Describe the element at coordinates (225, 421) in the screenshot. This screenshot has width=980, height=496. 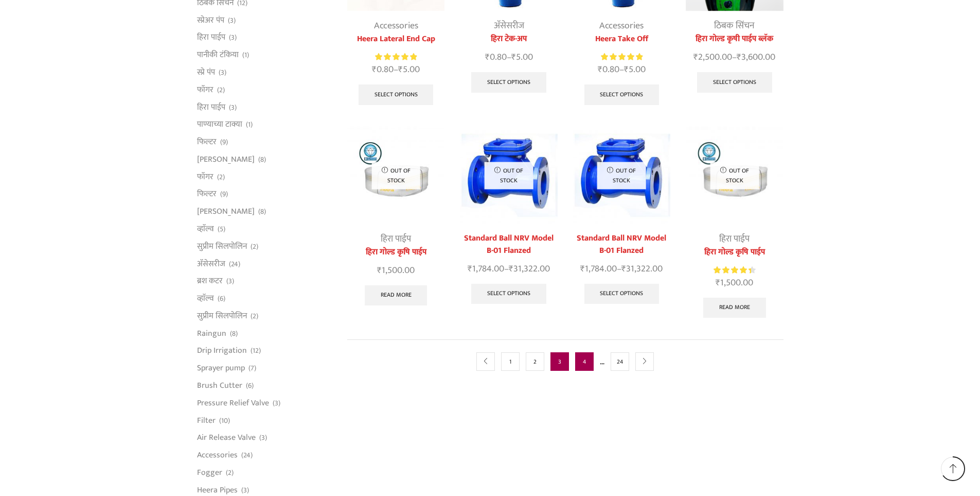
I see `span: (10)` at that location.